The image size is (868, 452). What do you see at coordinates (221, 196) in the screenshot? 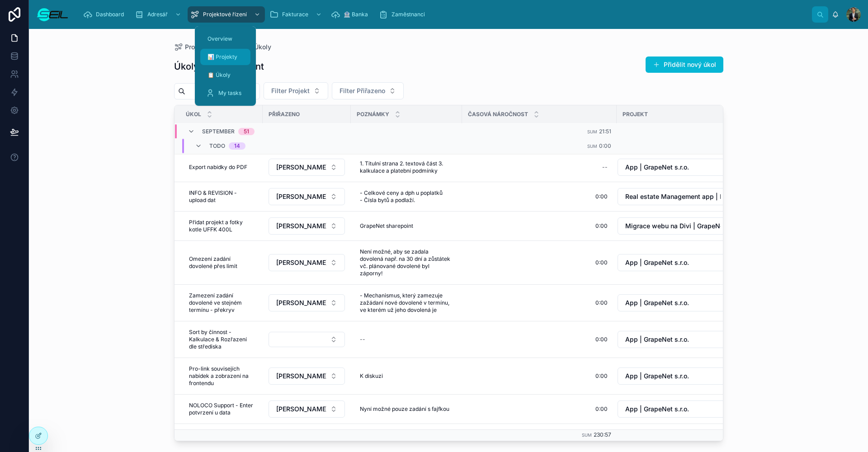
I see `span: INFO & REVISION - upload dat` at bounding box center [221, 196].